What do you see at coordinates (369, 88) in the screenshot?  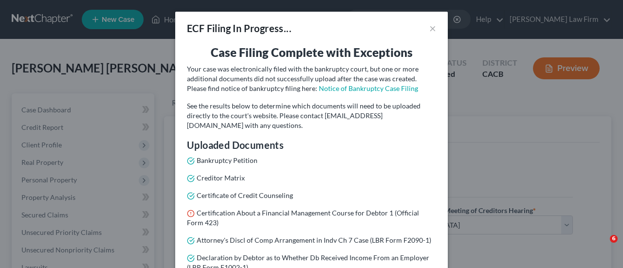 I see `a: Notice of Bankruptcy Case Filing` at bounding box center [369, 88].